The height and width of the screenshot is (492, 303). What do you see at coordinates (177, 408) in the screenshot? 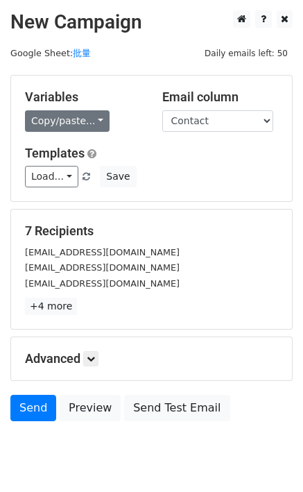
I see `a: Send Test Email` at bounding box center [177, 408].